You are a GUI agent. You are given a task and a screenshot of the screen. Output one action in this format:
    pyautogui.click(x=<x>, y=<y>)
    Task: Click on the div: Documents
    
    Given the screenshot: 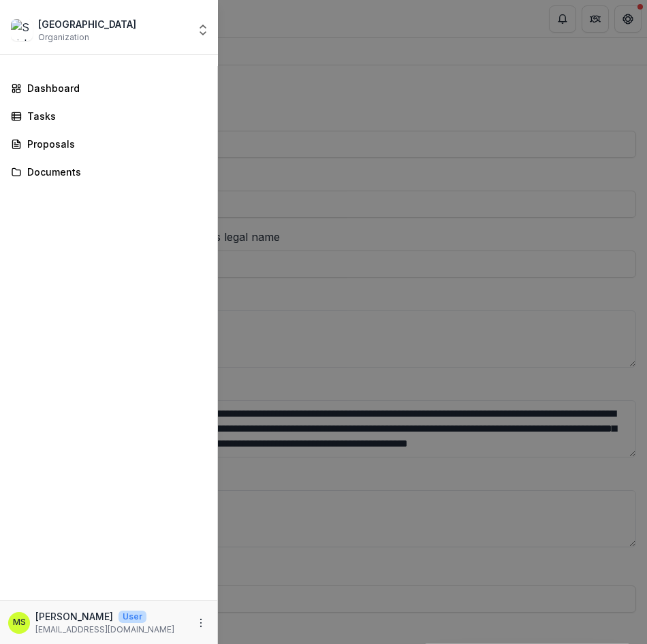 What is the action you would take?
    pyautogui.click(x=114, y=172)
    